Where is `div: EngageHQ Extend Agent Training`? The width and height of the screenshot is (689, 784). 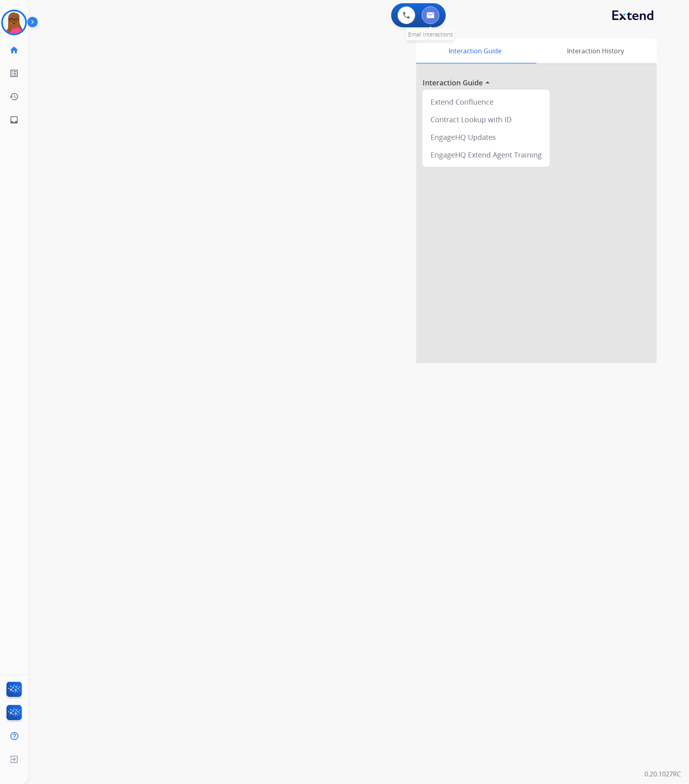 div: EngageHQ Extend Agent Training is located at coordinates (486, 155).